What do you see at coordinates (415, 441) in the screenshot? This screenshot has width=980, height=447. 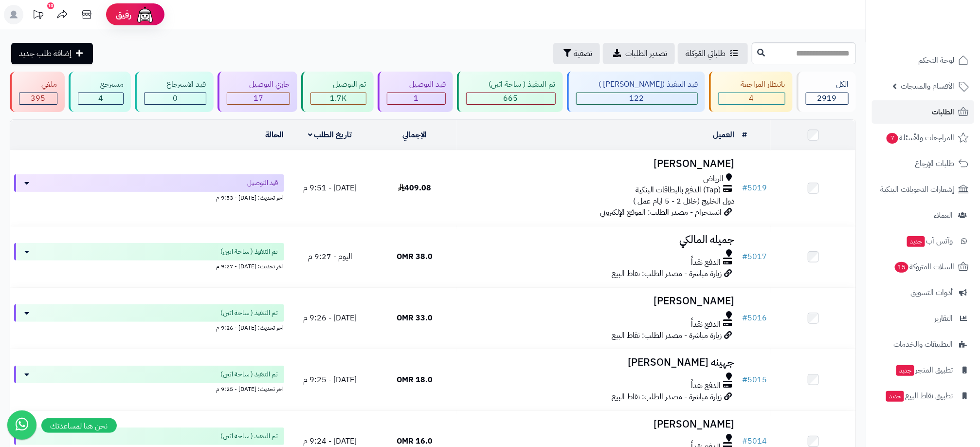 I see `span: 16.0 OMR` at bounding box center [415, 441].